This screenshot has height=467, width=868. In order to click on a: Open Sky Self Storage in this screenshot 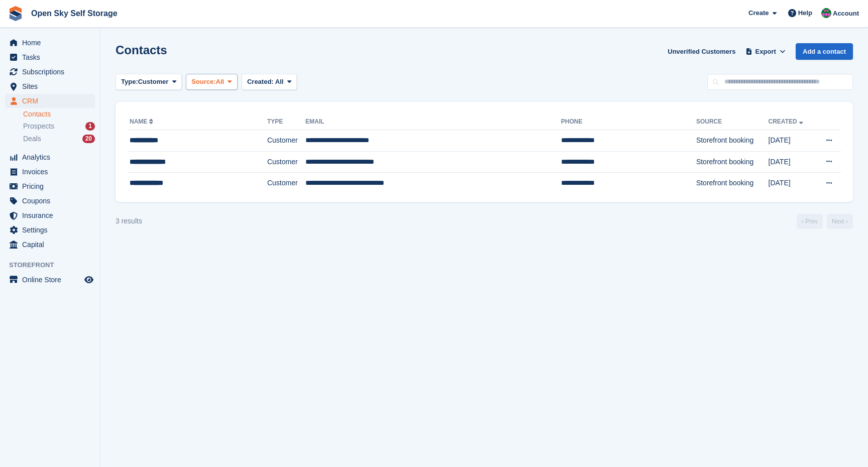, I will do `click(74, 13)`.